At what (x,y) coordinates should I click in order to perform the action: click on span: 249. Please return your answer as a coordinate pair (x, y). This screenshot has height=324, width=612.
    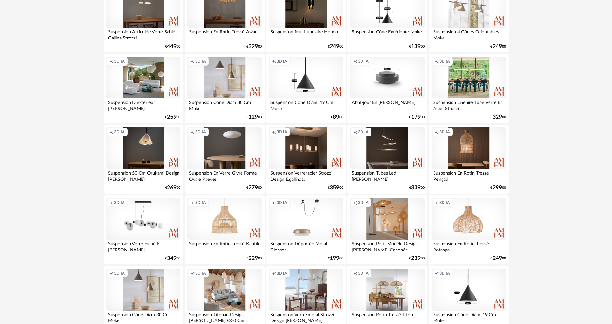
    Looking at the image, I should click on (497, 47).